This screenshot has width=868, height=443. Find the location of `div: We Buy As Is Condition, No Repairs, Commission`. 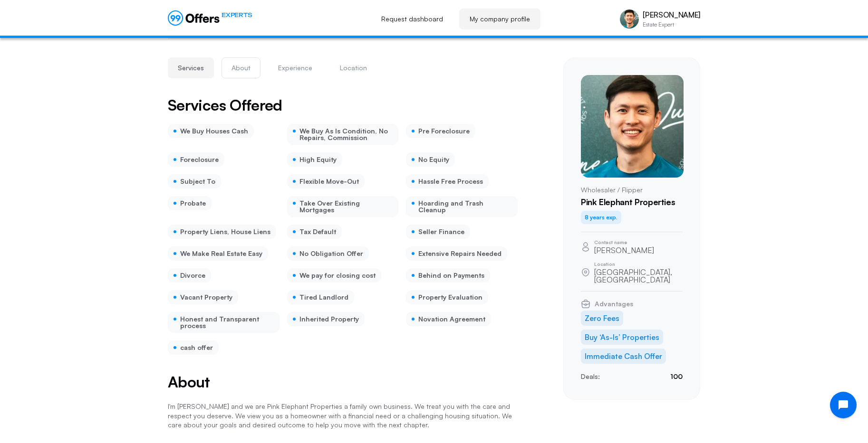

div: We Buy As Is Condition, No Repairs, Commission is located at coordinates (343, 134).